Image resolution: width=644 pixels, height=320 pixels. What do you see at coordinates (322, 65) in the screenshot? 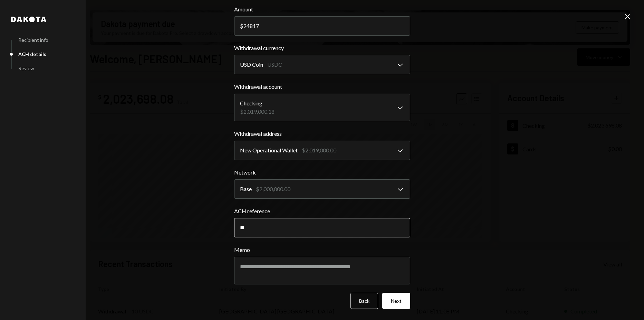
I see `button: Withdrawal currency` at bounding box center [322, 65].